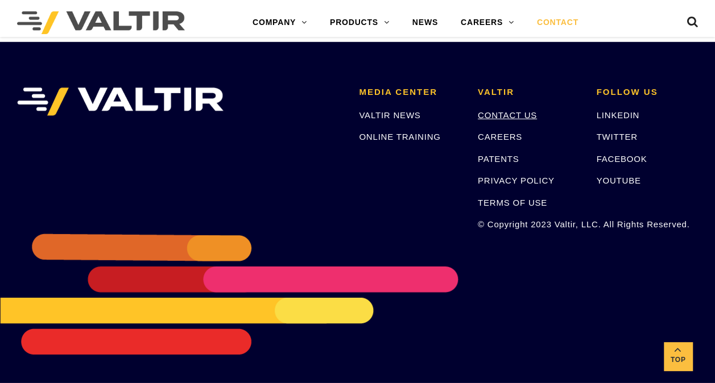  I want to click on img: VALTIR, so click(120, 102).